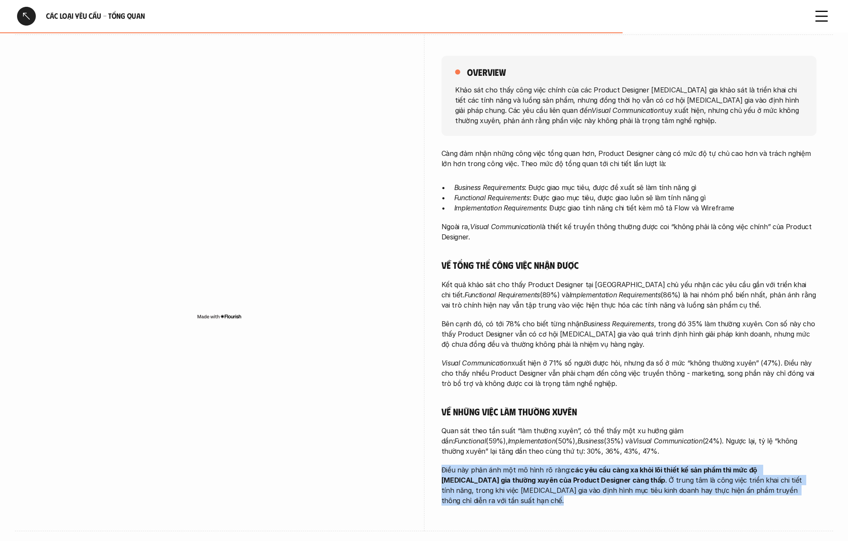 The image size is (848, 541). What do you see at coordinates (629, 373) in the screenshot?
I see `p: xuất hiện ở 71% số người được hỏi, nhưng đa số ở mức “không thường xuyên” (47%). Điều này cho thấ...` at bounding box center [629, 373].